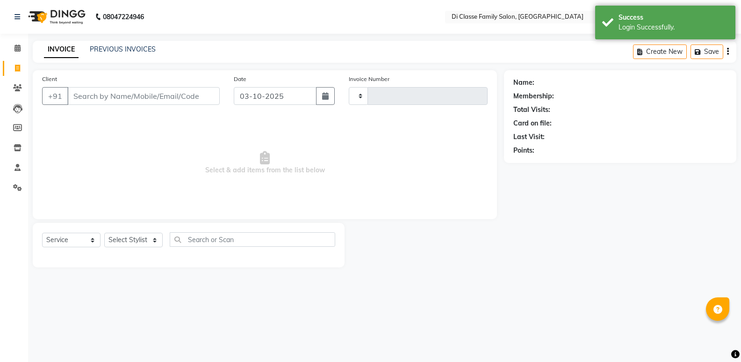  What do you see at coordinates (707, 51) in the screenshot?
I see `button: Save` at bounding box center [707, 51].